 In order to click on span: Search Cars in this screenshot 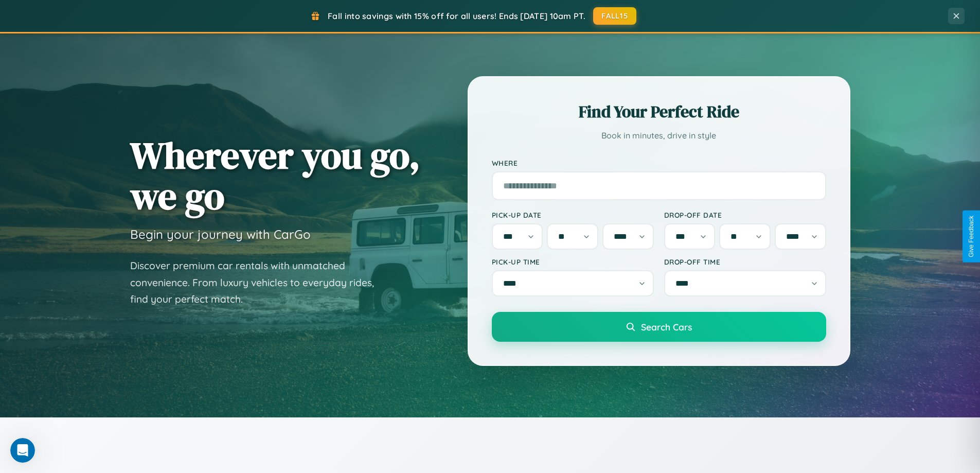, I will do `click(667, 327)`.